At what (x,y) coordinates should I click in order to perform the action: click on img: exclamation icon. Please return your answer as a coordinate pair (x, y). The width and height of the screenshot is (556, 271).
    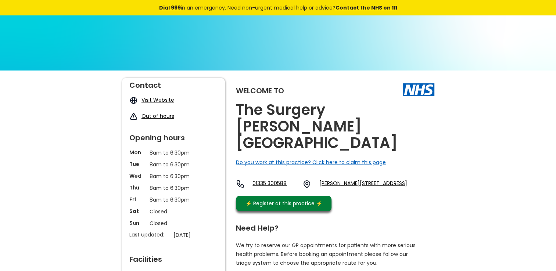
    Looking at the image, I should click on (133, 116).